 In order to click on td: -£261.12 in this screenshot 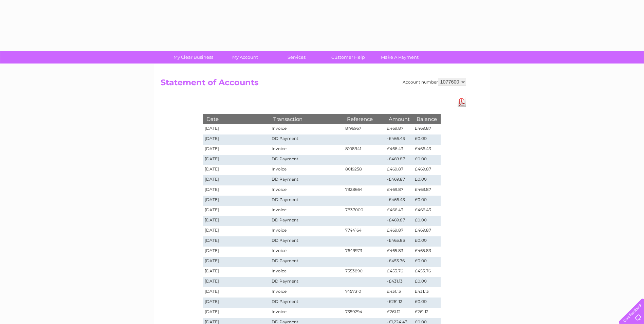, I will do `click(399, 302)`.